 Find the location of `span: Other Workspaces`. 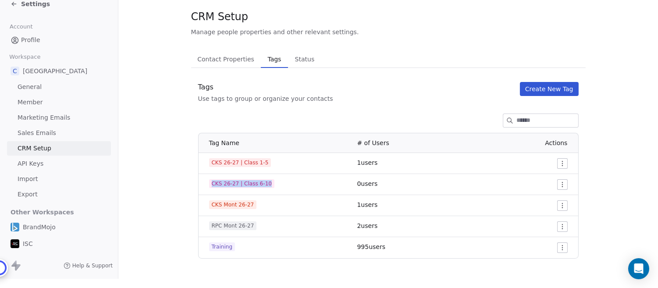

span: Other Workspaces is located at coordinates (42, 212).